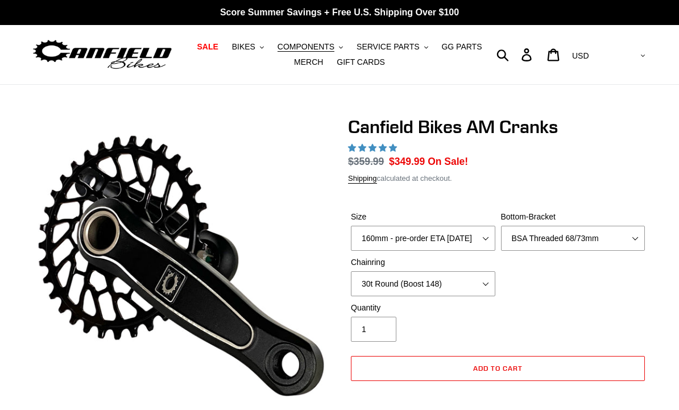  Describe the element at coordinates (392, 47) in the screenshot. I see `button: SERVICE PARTS` at that location.